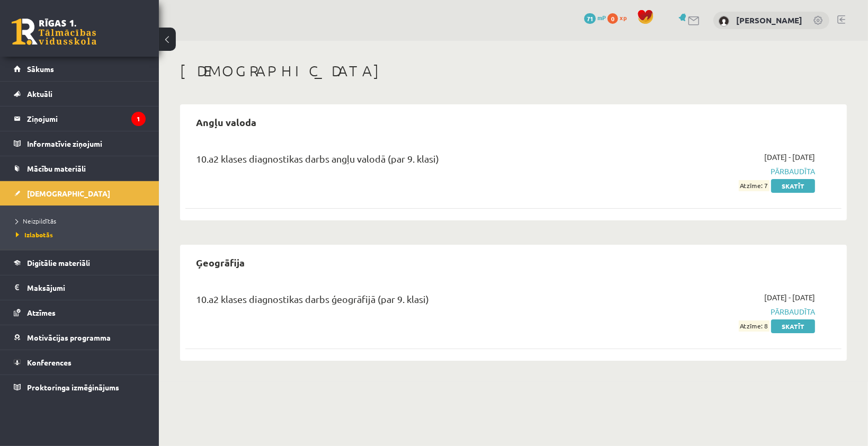 Image resolution: width=868 pixels, height=446 pixels. Describe the element at coordinates (73, 387) in the screenshot. I see `span: Proktoringa izmēģinājums` at that location.